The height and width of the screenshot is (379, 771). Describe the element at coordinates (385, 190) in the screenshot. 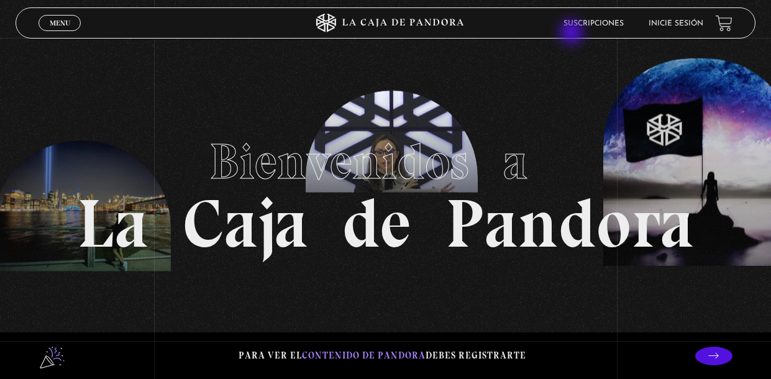

I see `h1: La Caja de Pandora` at that location.